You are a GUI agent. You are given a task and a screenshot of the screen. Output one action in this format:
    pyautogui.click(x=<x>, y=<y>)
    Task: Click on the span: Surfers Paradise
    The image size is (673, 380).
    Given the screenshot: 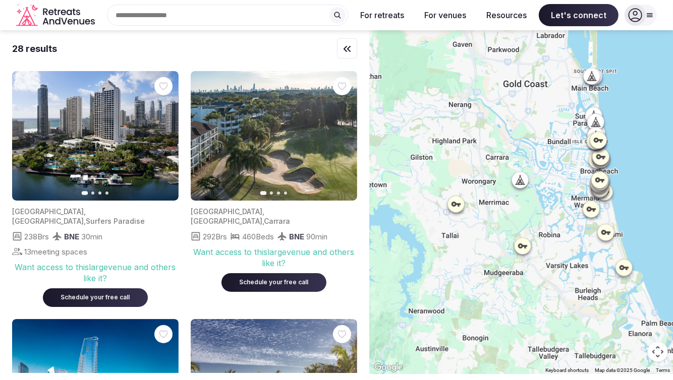 What is the action you would take?
    pyautogui.click(x=115, y=221)
    